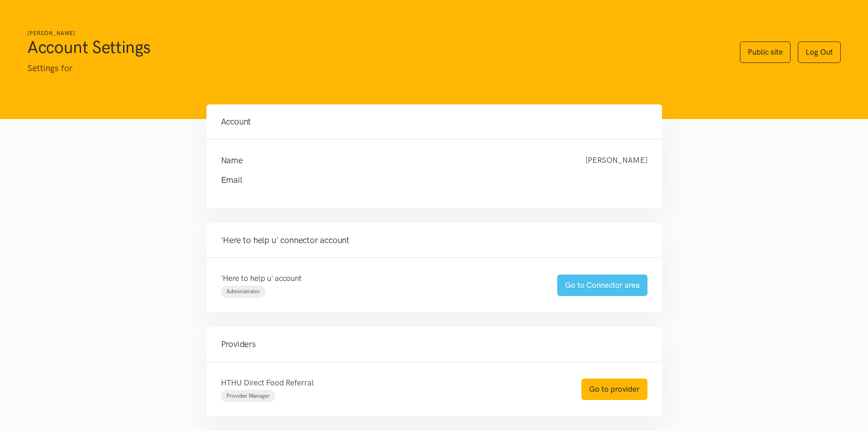  Describe the element at coordinates (380, 278) in the screenshot. I see `p: 'Here to help u' account` at that location.